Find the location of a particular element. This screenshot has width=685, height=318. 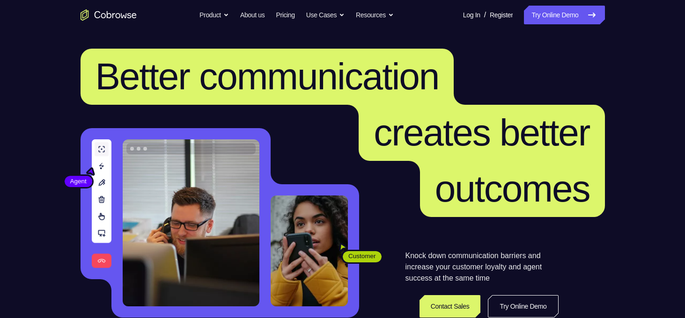

a: Register is located at coordinates (501, 15).